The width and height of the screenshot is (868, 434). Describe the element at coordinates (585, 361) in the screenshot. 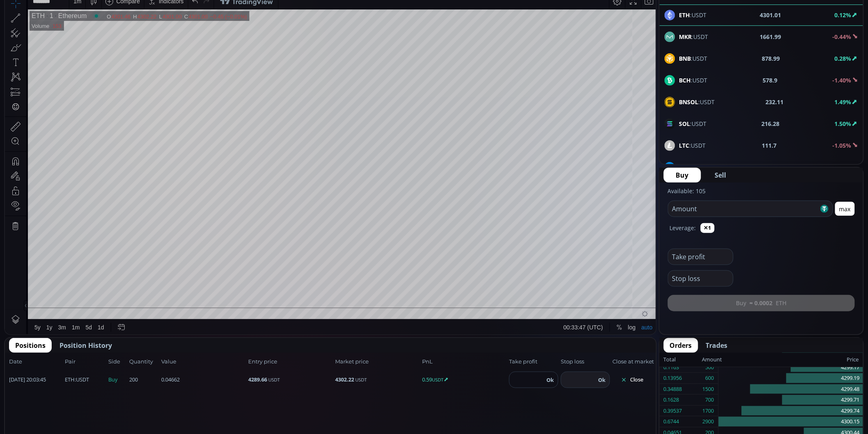

I see `span: Stop loss` at that location.